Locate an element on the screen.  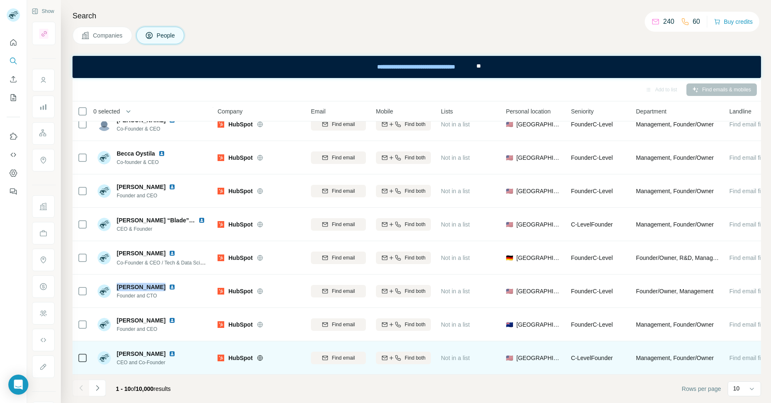
span: Founder and CTO is located at coordinates (148, 296).